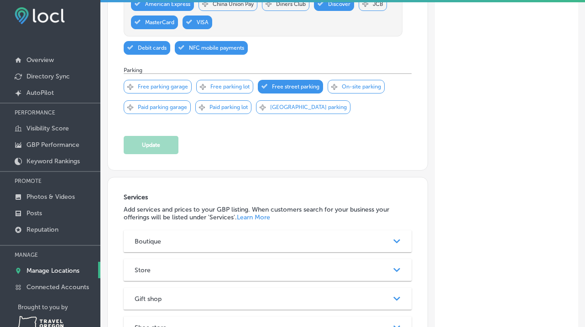 The image size is (585, 327). What do you see at coordinates (291, 4) in the screenshot?
I see `p: Diners Club` at bounding box center [291, 4].